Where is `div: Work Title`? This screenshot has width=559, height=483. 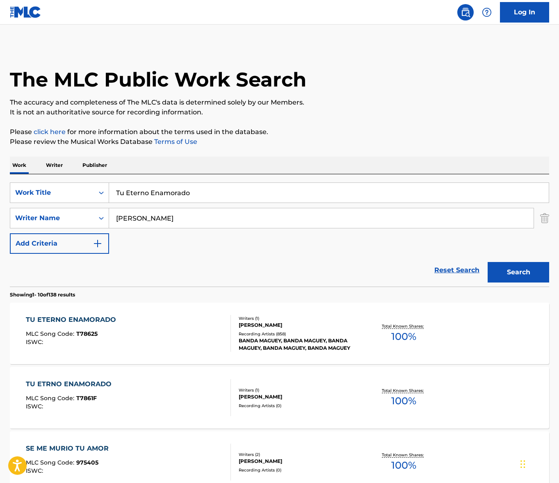
div: Work Title is located at coordinates (52, 193).